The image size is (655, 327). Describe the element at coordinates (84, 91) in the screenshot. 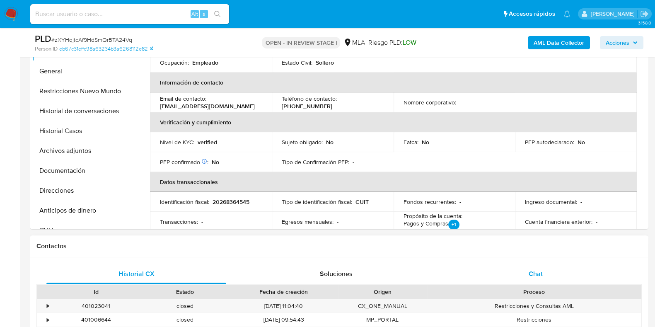

I see `button: Restricciones Nuevo Mundo` at that location.